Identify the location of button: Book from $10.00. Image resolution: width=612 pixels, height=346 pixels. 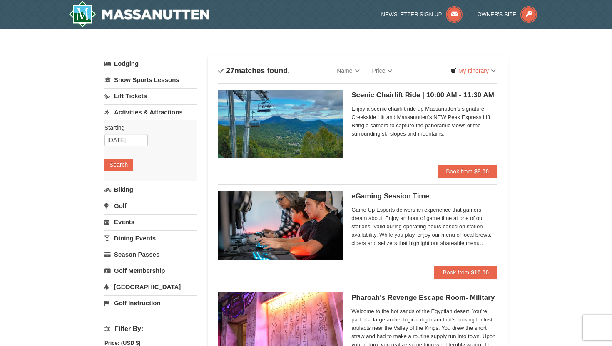
(465, 273).